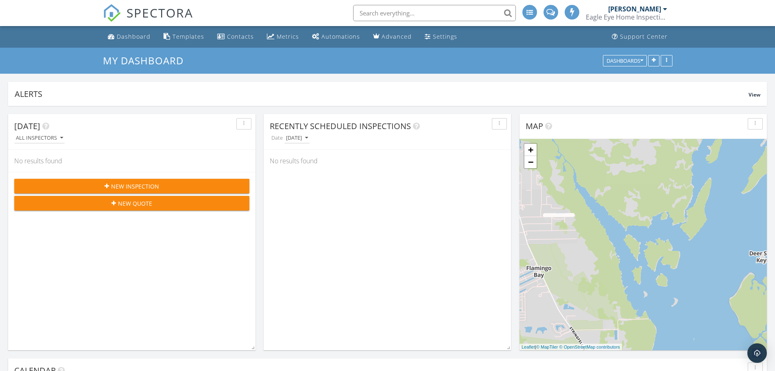 The height and width of the screenshot is (371, 775). Describe the element at coordinates (146, 60) in the screenshot. I see `a: My Dashboard` at that location.